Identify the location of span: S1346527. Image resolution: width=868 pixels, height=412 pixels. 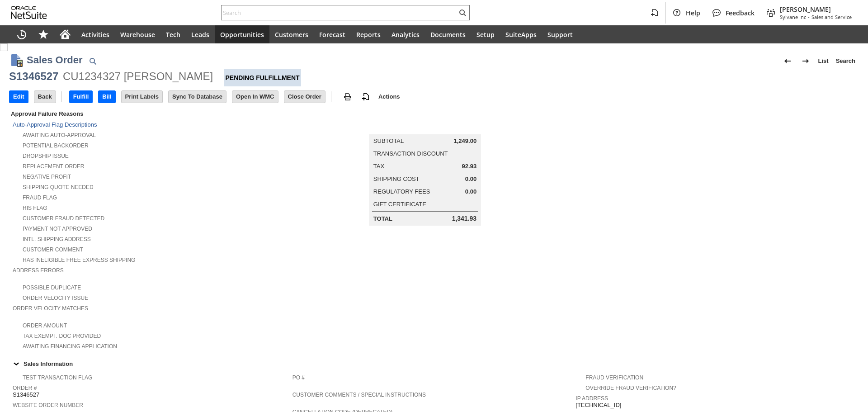
(26, 395).